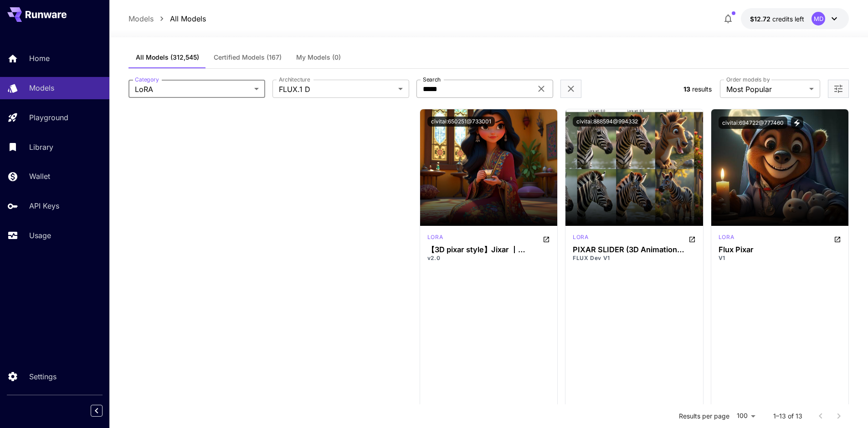  What do you see at coordinates (752, 122) in the screenshot?
I see `button: civitai:694722@777460` at bounding box center [752, 122].